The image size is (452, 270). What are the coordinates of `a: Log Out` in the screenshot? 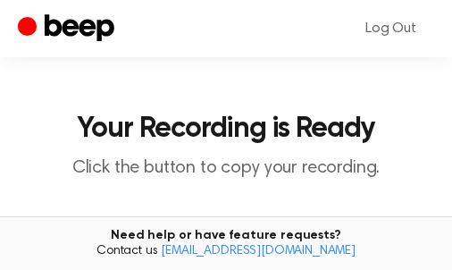 It's located at (390, 29).